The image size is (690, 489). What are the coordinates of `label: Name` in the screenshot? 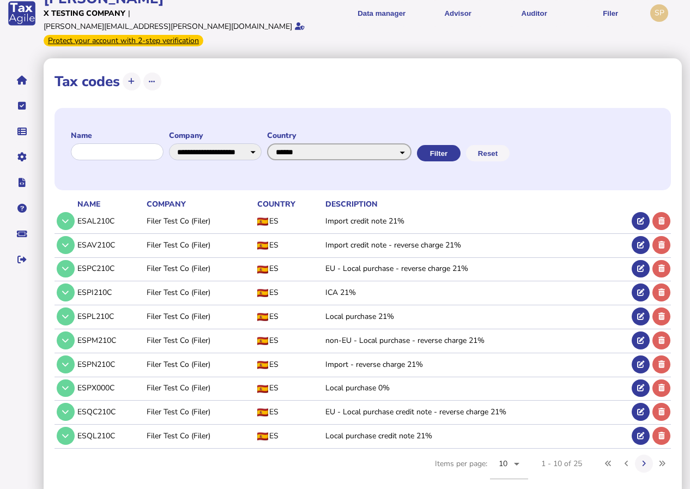 It's located at (117, 135).